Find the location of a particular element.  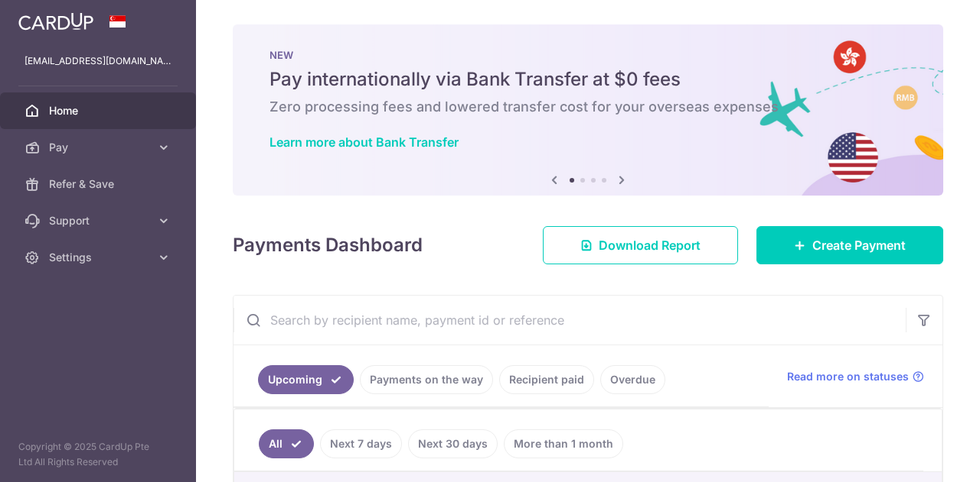

span: Home is located at coordinates (99, 111).